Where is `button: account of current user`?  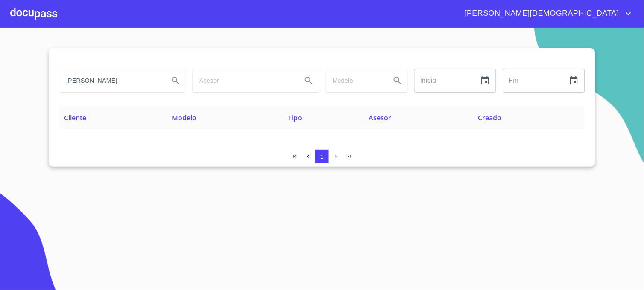
button: account of current user is located at coordinates (546, 14).